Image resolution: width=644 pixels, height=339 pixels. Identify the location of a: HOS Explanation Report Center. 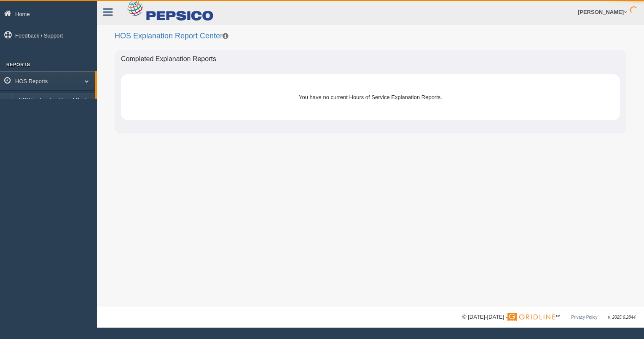
(55, 100).